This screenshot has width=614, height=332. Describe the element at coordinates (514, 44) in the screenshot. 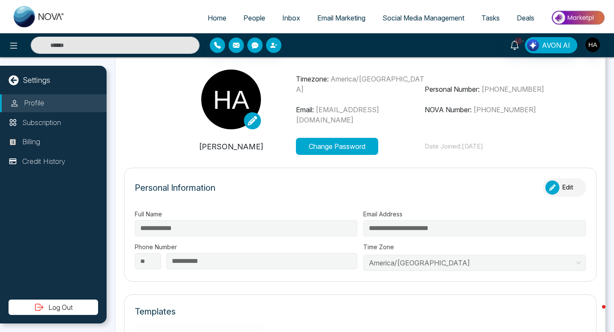

I see `a: 10+` at that location.